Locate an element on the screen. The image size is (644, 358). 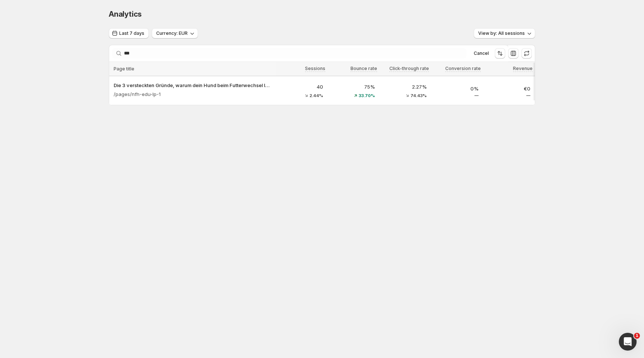
span: Page title is located at coordinates (124, 69).